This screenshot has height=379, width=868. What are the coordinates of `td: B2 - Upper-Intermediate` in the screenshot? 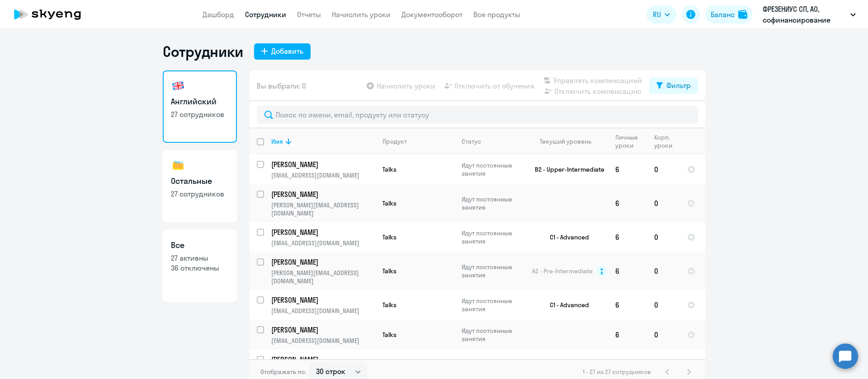 It's located at (566, 169).